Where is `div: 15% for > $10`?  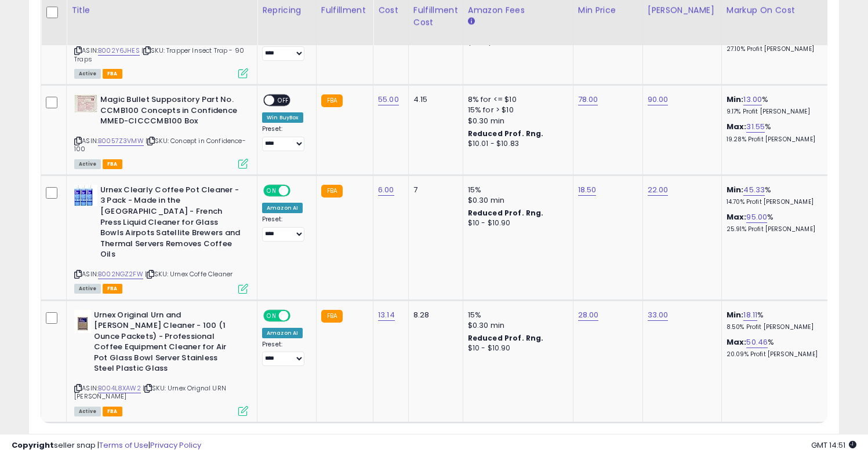
div: 15% for > $10 is located at coordinates (516, 110).